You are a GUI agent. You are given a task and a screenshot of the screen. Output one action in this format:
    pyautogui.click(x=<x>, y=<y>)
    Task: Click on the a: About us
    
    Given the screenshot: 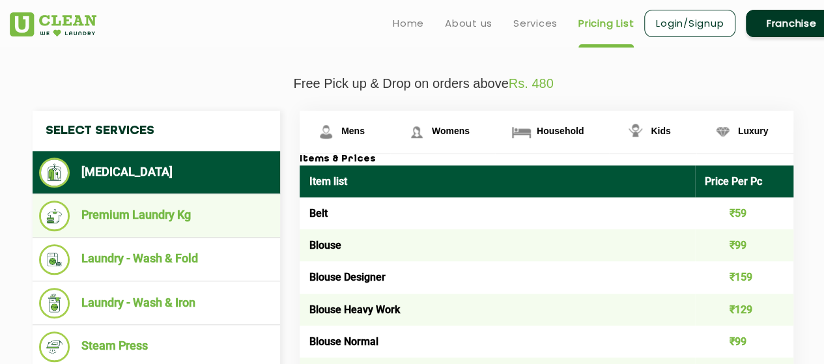 What is the action you would take?
    pyautogui.click(x=468, y=23)
    